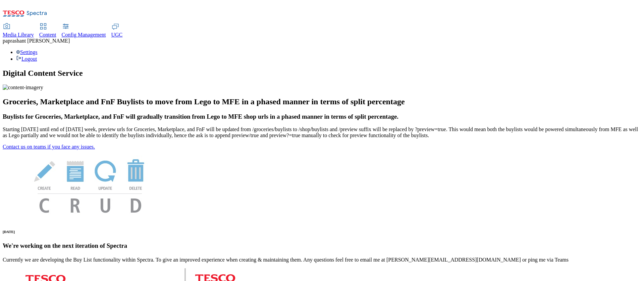 The width and height of the screenshot is (644, 281). I want to click on a: UGC, so click(117, 31).